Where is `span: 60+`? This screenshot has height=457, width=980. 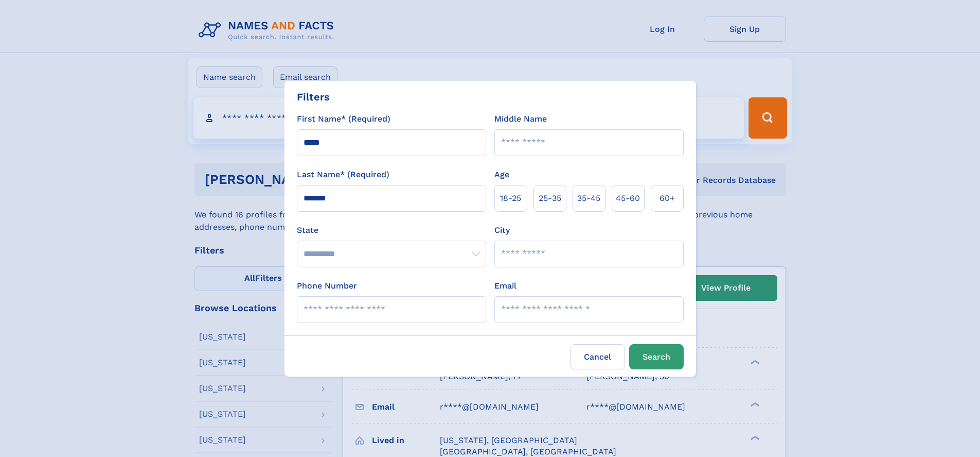
span: 60+ is located at coordinates (667, 198).